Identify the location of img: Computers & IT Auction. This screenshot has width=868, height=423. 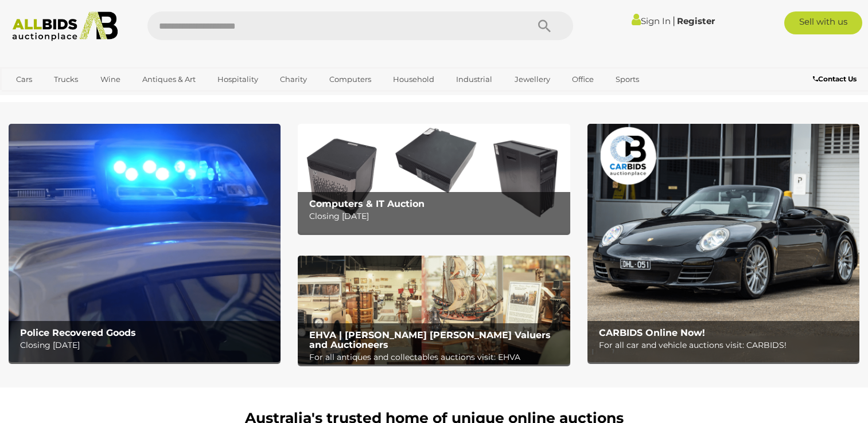
(434, 179).